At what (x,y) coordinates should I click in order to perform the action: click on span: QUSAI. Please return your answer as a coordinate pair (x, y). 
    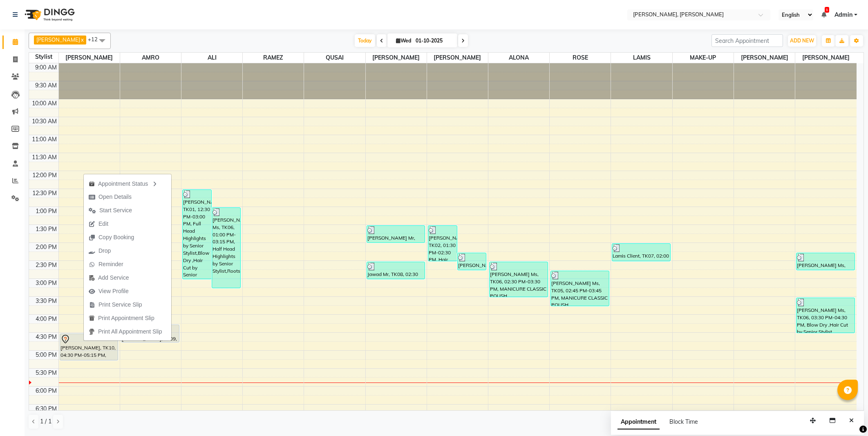
    Looking at the image, I should click on (335, 58).